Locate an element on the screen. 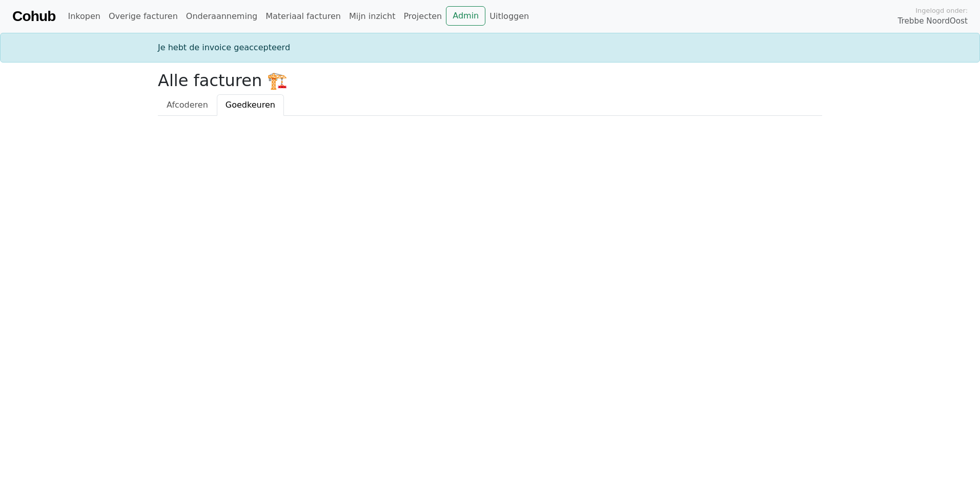 The image size is (980, 489). a: Afcoderen is located at coordinates (187, 105).